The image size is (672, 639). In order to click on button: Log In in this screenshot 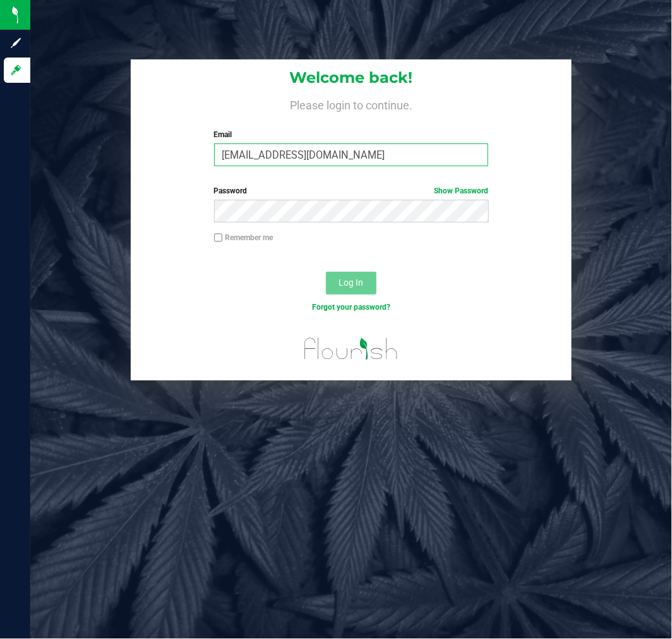, I will do `click(351, 283)`.